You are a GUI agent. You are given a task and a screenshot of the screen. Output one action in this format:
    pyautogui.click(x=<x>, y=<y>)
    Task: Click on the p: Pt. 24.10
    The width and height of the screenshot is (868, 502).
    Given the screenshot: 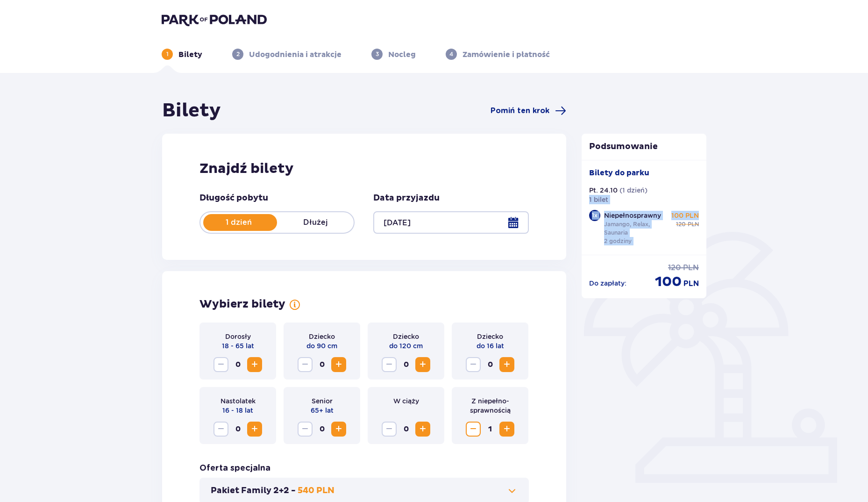 What is the action you would take?
    pyautogui.click(x=603, y=191)
    